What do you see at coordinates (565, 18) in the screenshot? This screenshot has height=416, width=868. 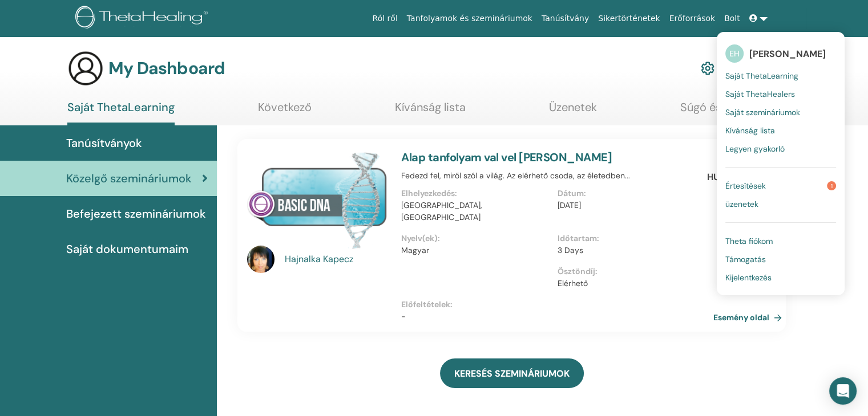 I see `a: Tanúsítvány` at bounding box center [565, 18].